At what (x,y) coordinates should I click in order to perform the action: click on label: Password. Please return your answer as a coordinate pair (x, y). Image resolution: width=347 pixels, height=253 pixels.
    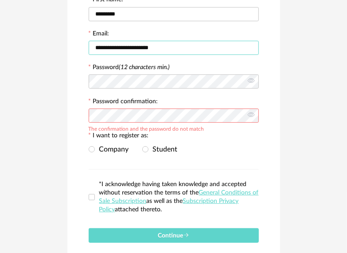
    Looking at the image, I should click on (132, 67).